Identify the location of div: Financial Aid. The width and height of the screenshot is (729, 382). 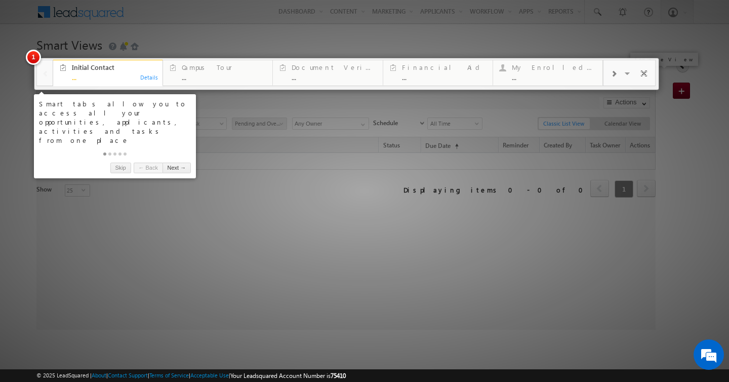
(444, 67).